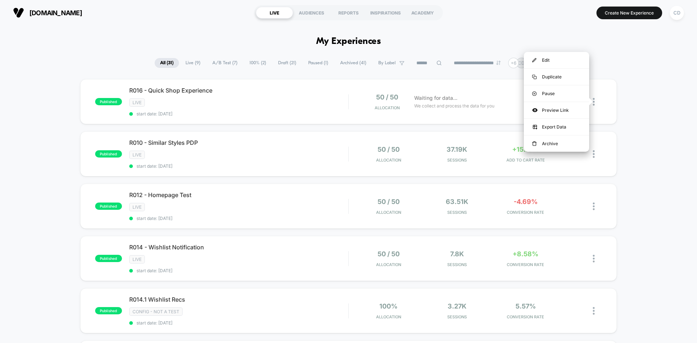  I want to click on span: +15.18%, so click(525, 149).